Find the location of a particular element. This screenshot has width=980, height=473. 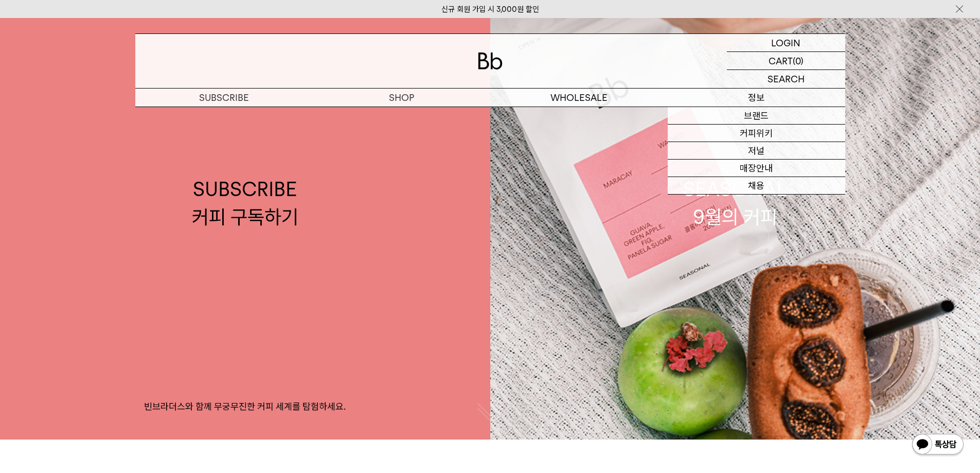

a: 신규 회원 가입 시 3,000원 할인 is located at coordinates (490, 9).